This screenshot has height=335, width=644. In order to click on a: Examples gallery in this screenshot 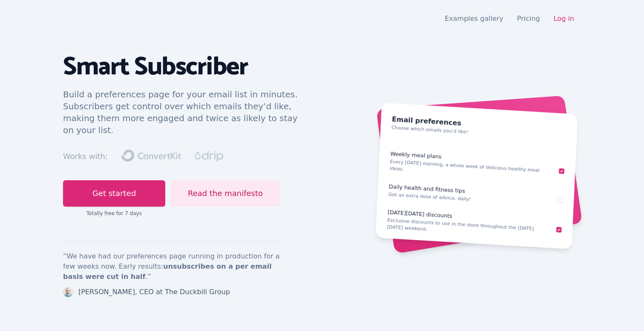, I will do `click(474, 18)`.